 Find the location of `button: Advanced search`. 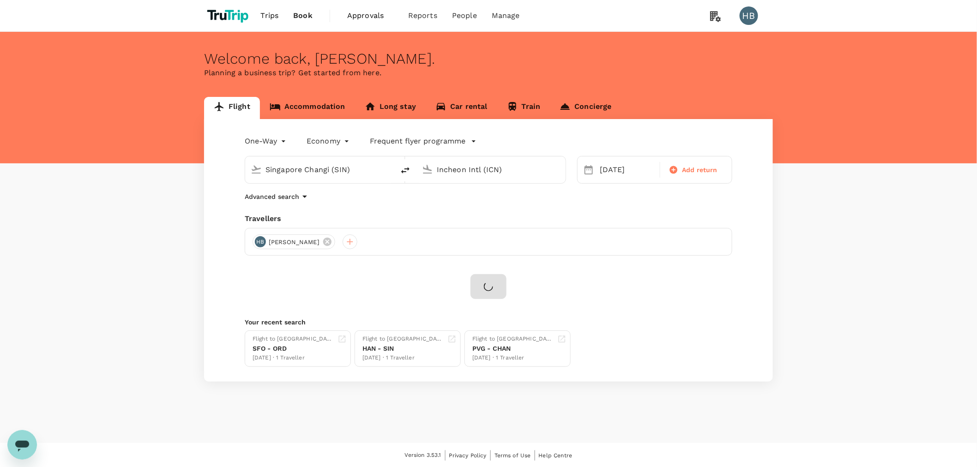

button: Advanced search is located at coordinates (277, 197).